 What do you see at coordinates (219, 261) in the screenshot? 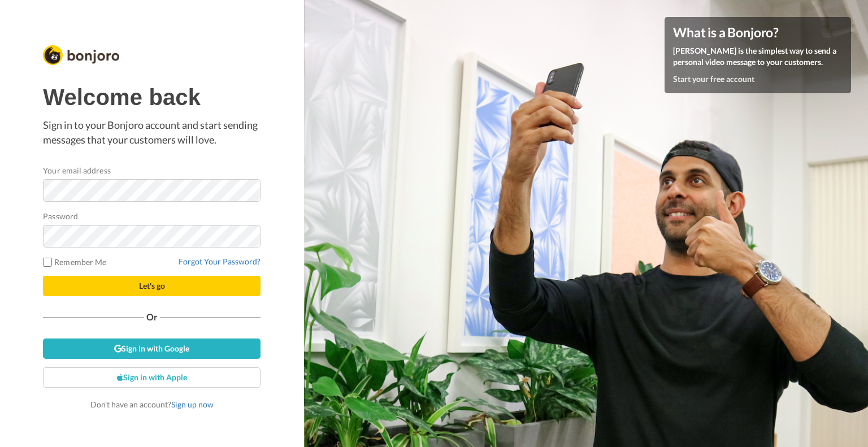
I see `a: Forgot Your Password?` at bounding box center [219, 261].